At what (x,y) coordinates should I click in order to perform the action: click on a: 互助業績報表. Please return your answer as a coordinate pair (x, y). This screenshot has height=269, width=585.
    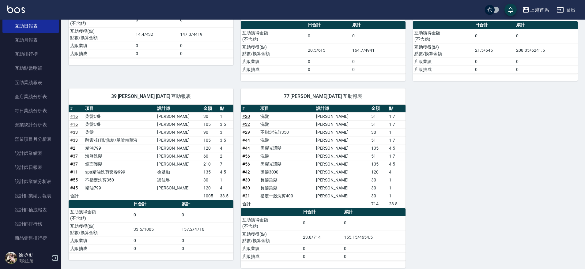
    Looking at the image, I should click on (31, 83).